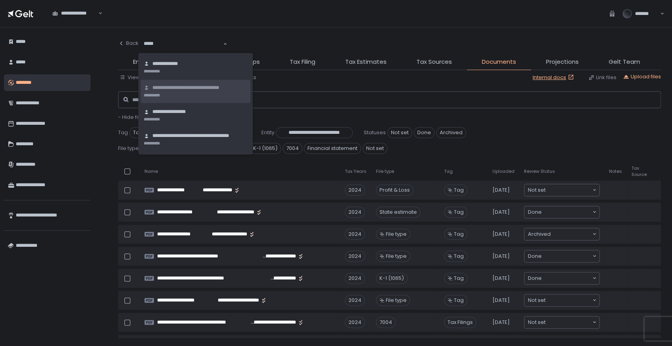  I want to click on span: Name, so click(151, 171).